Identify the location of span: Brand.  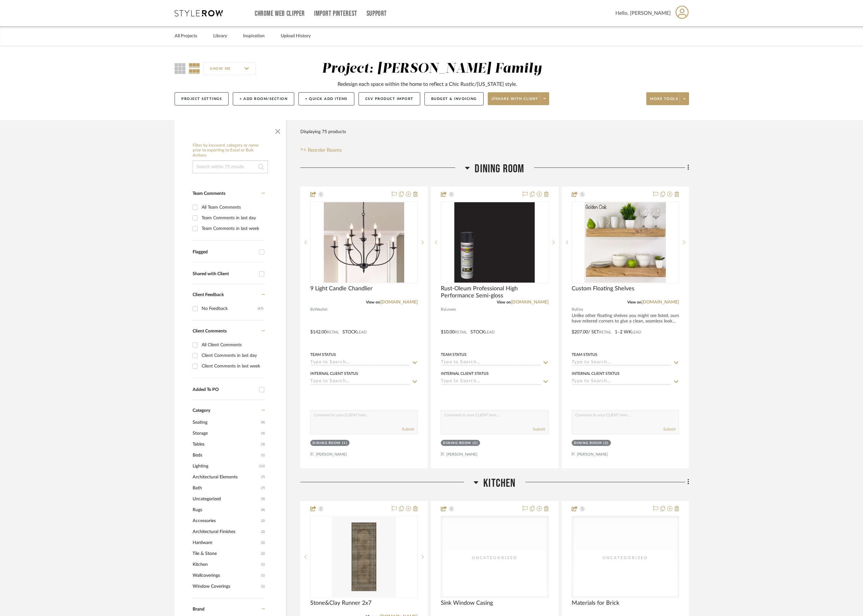
(198, 609).